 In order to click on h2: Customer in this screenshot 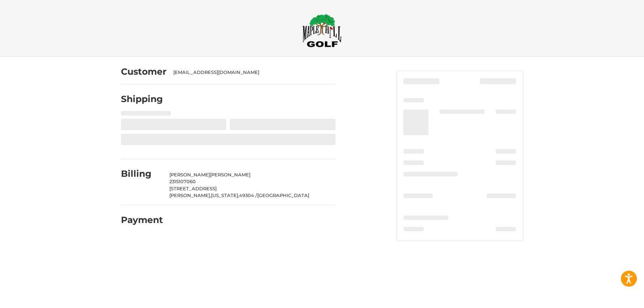, I will do `click(144, 71)`.